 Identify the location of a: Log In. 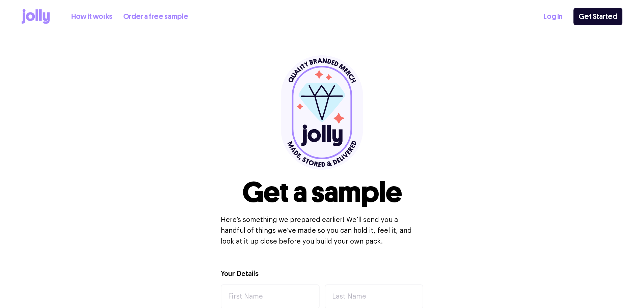
(553, 16).